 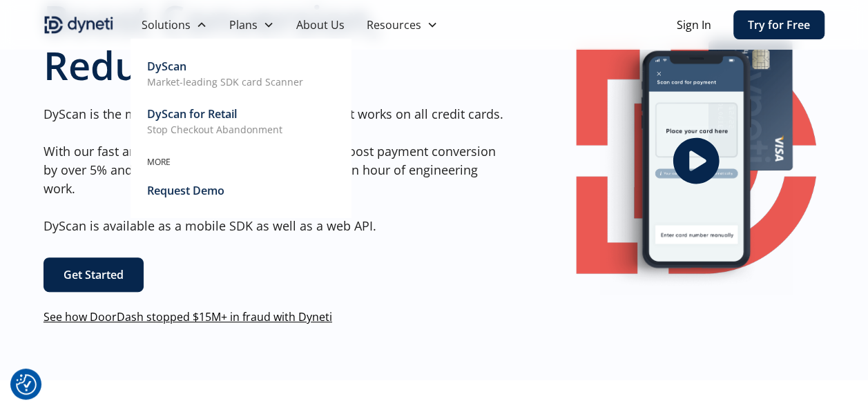 What do you see at coordinates (26, 385) in the screenshot?
I see `button: Consent Preferences` at bounding box center [26, 385].